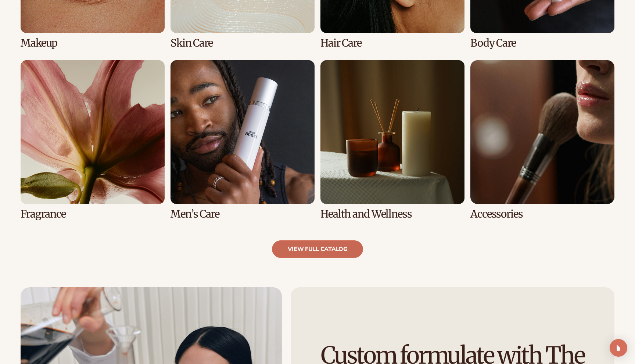 The height and width of the screenshot is (364, 635). I want to click on h3: Skin Care, so click(242, 43).